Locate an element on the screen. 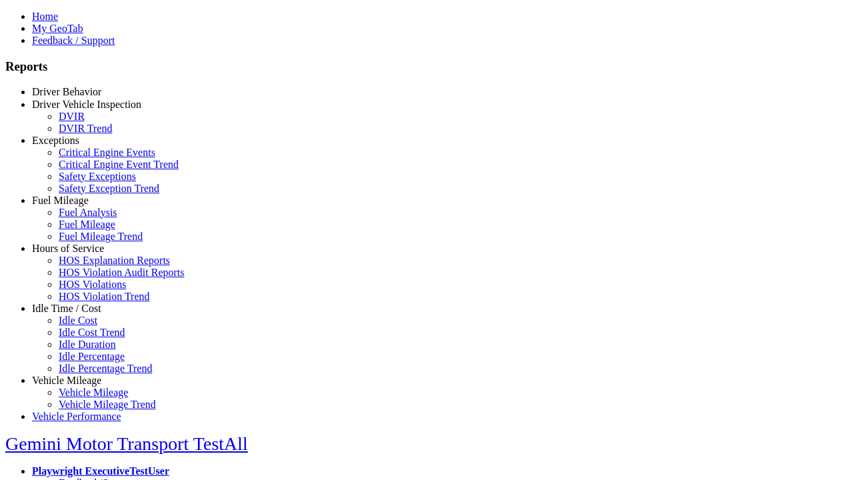 This screenshot has width=853, height=480. a: Safety Exceptions is located at coordinates (97, 176).